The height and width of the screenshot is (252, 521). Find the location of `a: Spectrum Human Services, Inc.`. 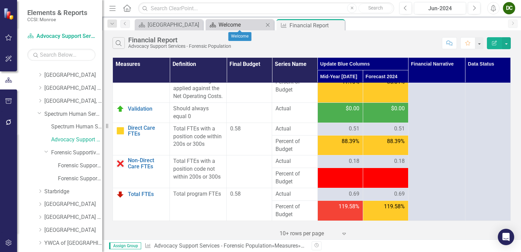

a: Spectrum Human Services, Inc. is located at coordinates (73, 114).